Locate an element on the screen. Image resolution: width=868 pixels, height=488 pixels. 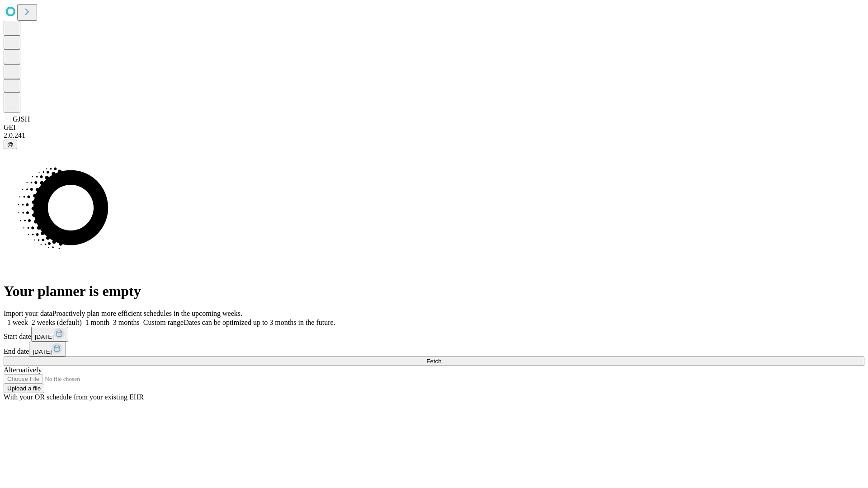
span: Custom range is located at coordinates (164, 323).